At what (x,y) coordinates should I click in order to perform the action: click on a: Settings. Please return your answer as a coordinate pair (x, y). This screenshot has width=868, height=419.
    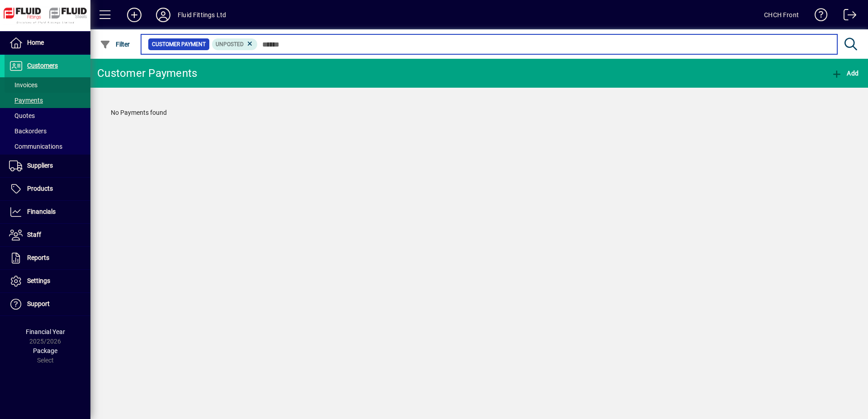
    Looking at the image, I should click on (48, 281).